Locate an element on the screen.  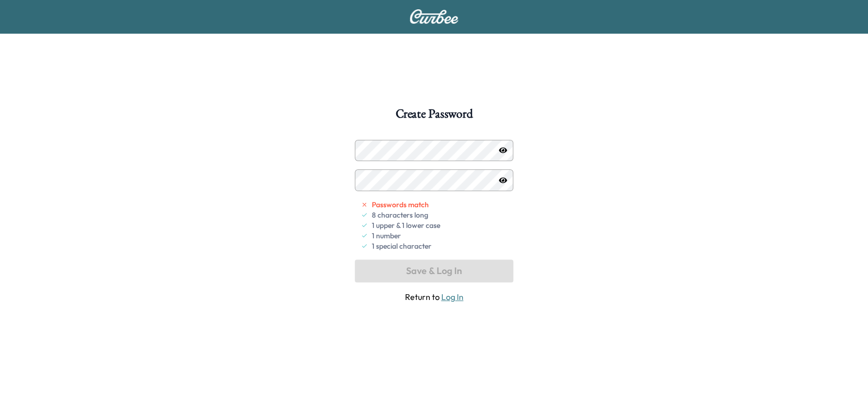
span: Return to is located at coordinates (434, 297).